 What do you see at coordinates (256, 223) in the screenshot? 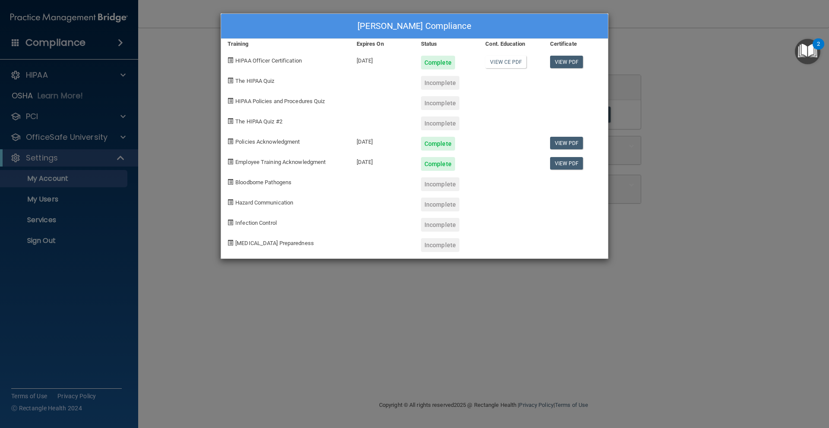
I see `span: Infection Control` at bounding box center [256, 223].